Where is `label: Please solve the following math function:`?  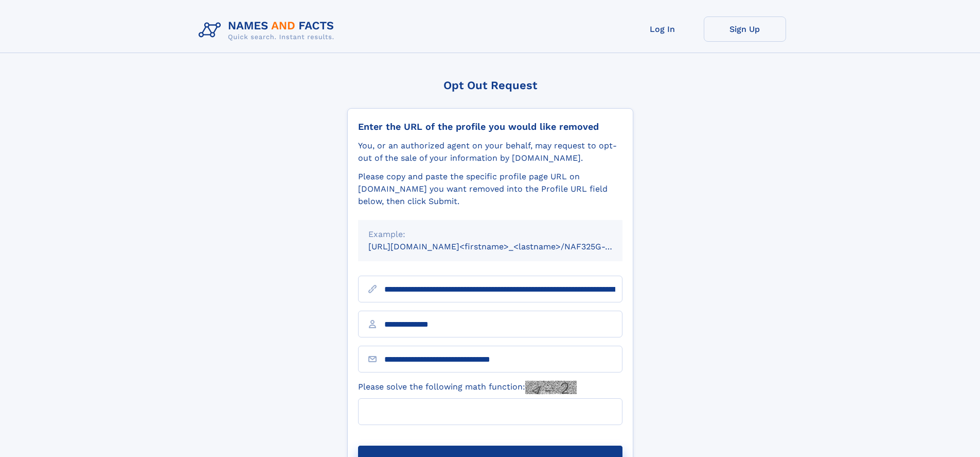
label: Please solve the following math function: is located at coordinates (467, 387).